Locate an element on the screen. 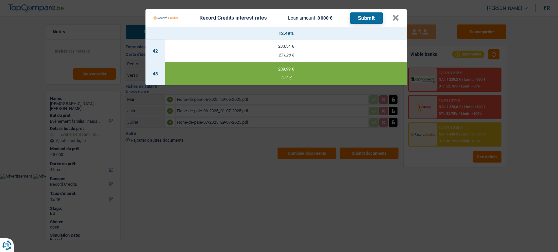  td: 42 is located at coordinates (155, 51).